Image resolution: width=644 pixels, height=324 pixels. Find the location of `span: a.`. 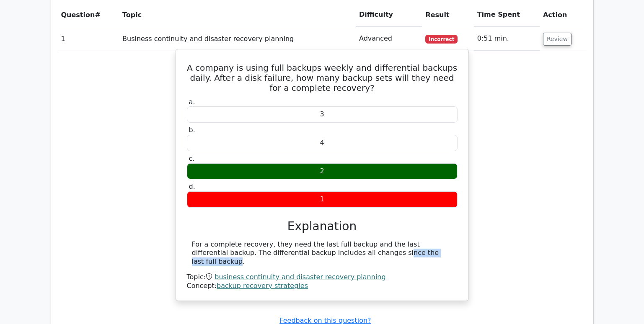

span: a. is located at coordinates (192, 102).